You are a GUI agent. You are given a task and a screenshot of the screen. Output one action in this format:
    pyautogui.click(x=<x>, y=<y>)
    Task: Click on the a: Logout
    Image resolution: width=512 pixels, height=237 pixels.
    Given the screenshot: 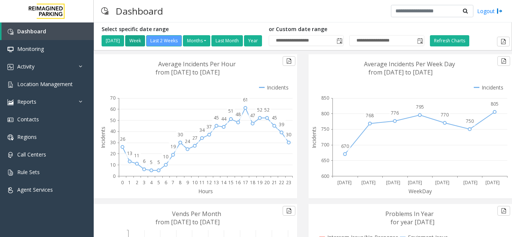 What is the action you would take?
    pyautogui.click(x=490, y=11)
    